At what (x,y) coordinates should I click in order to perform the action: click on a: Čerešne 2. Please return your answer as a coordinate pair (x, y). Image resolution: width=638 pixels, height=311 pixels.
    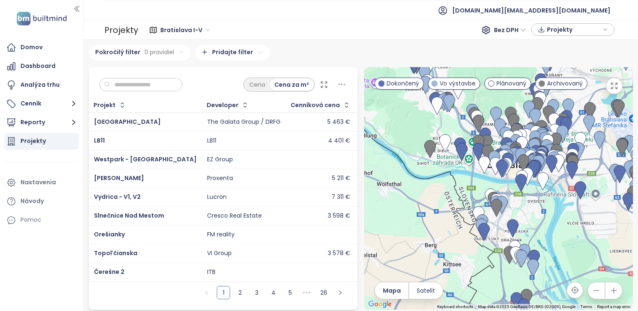
    Looking at the image, I should click on (109, 272).